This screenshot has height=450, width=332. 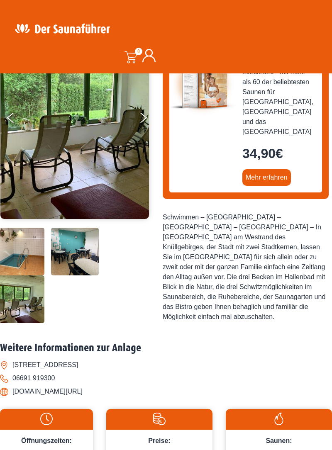 What do you see at coordinates (159, 440) in the screenshot?
I see `span: Preise:` at bounding box center [159, 440].